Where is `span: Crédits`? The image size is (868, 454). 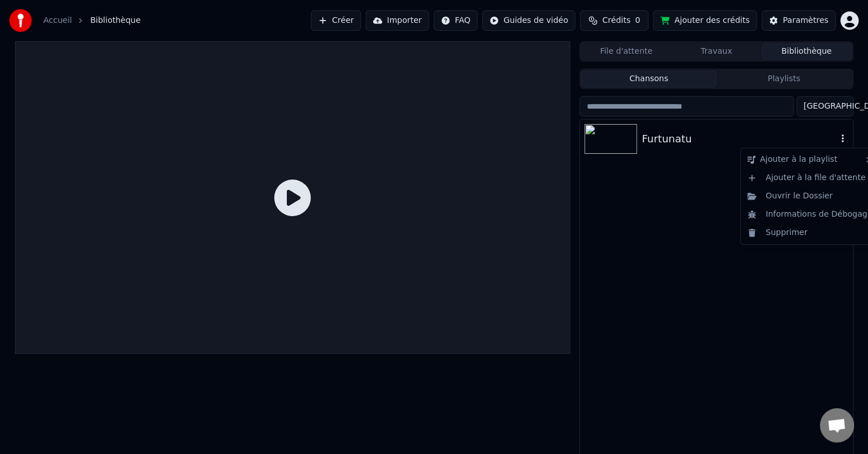
span: Crédits is located at coordinates (616, 20).